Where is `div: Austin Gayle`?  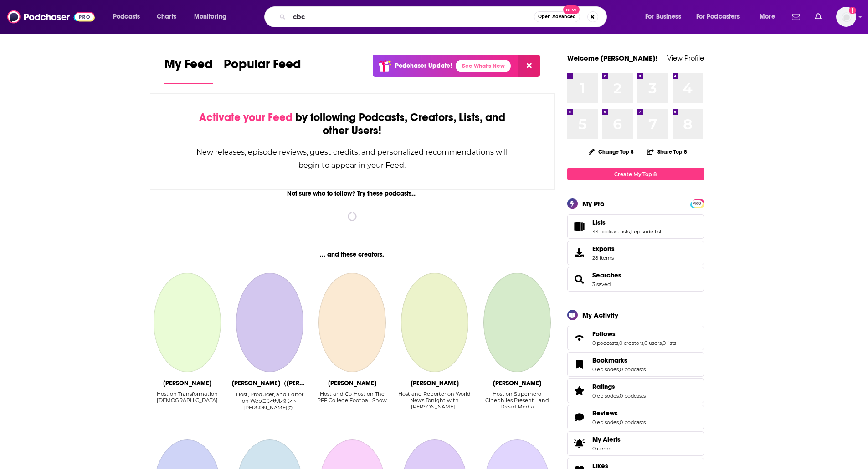 div: Austin Gayle is located at coordinates (352, 383).